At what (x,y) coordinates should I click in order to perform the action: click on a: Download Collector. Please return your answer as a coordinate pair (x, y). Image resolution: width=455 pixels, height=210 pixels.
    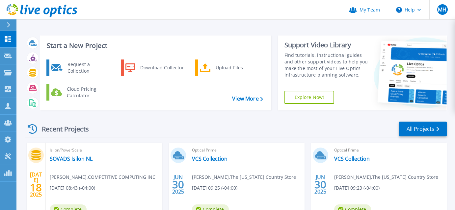
    Looking at the image, I should click on (154, 68).